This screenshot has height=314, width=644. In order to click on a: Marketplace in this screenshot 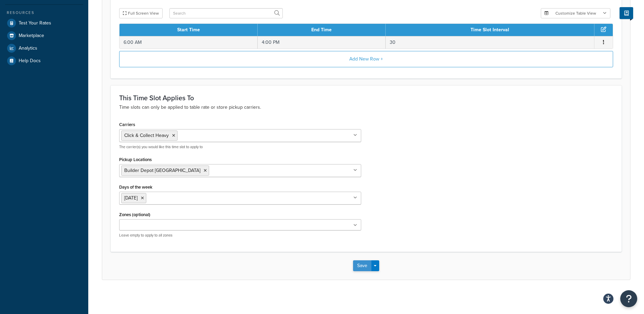, I will do `click(44, 35)`.